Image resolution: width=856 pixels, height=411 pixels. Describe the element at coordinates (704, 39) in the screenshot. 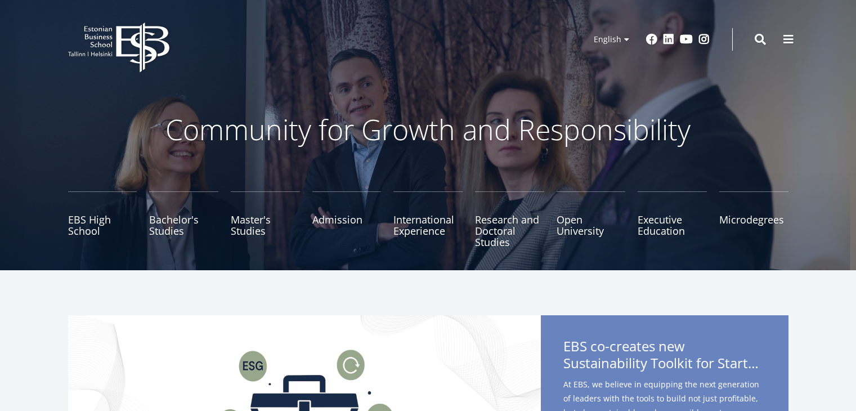

I see `a: Instagram` at that location.